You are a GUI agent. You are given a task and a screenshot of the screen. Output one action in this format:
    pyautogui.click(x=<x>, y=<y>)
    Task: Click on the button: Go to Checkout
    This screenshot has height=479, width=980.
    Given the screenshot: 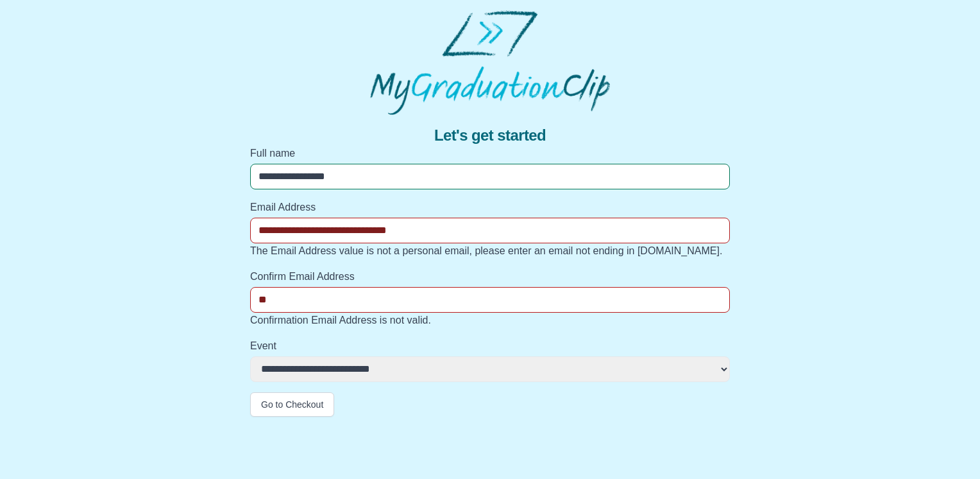 What is the action you would take?
    pyautogui.click(x=291, y=404)
    